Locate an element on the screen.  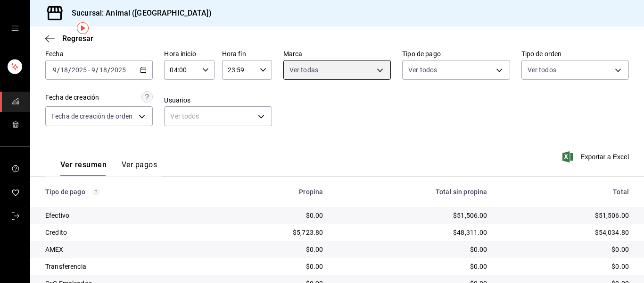
div: navigation tabs is located at coordinates (108, 168).